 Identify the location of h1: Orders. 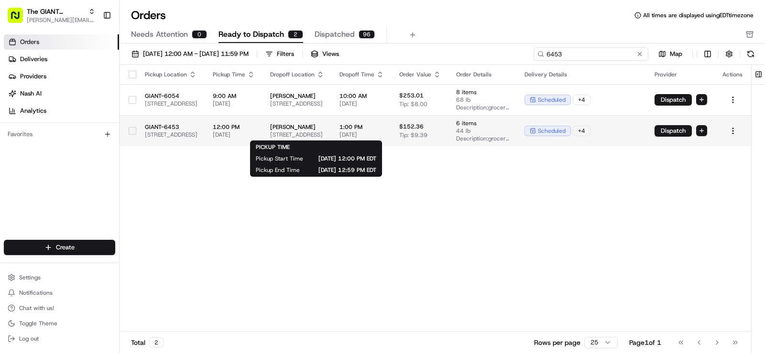
(148, 15).